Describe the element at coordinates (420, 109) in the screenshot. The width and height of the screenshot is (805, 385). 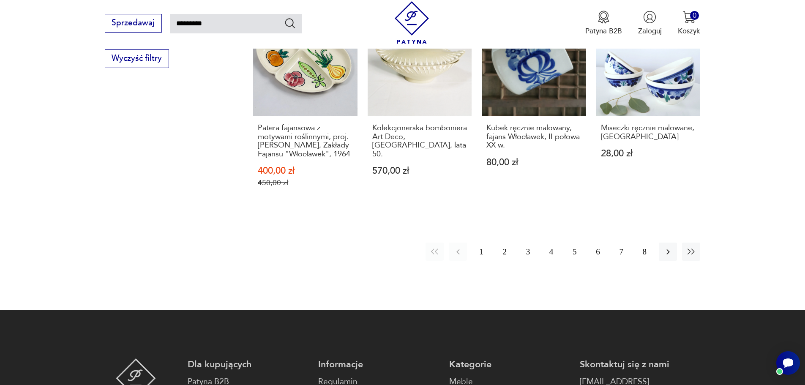
I see `a: KlasykKolekcjonerska bomboniera Art Deco, Włocławek, lata 50.Kolekcjonerska bomboniera Art Deco, ...` at that location.